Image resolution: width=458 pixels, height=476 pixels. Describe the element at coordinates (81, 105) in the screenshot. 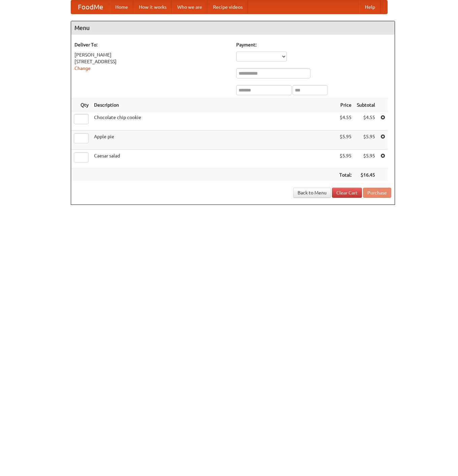

I see `th: Qty` at that location.